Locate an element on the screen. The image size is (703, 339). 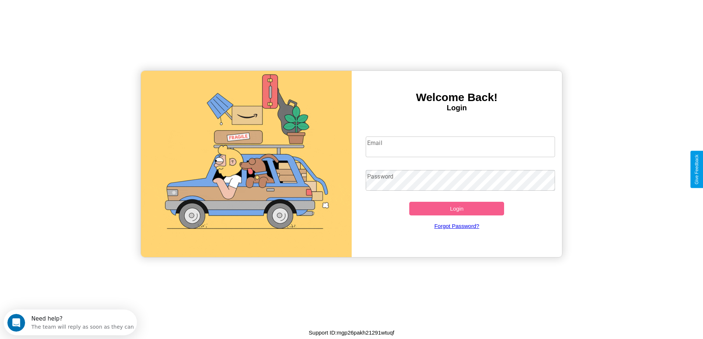
p: Support ID: mgp26pakh21291wtuqf is located at coordinates (352, 332).